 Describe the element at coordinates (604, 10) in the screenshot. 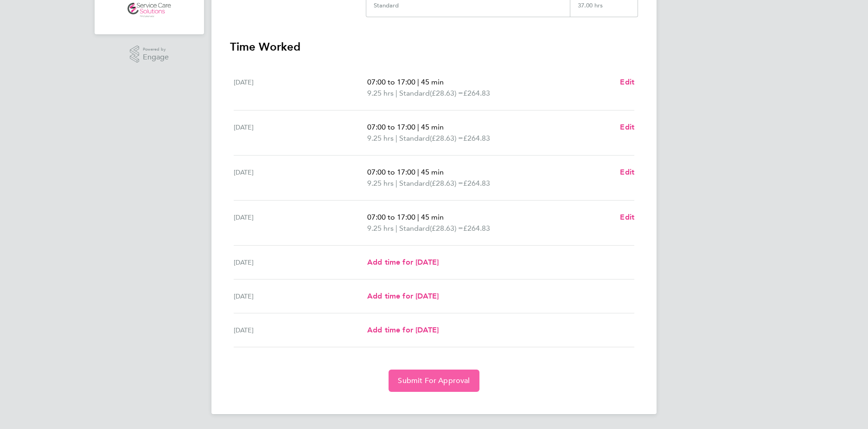

I see `div: 37.00 hrs` at that location.